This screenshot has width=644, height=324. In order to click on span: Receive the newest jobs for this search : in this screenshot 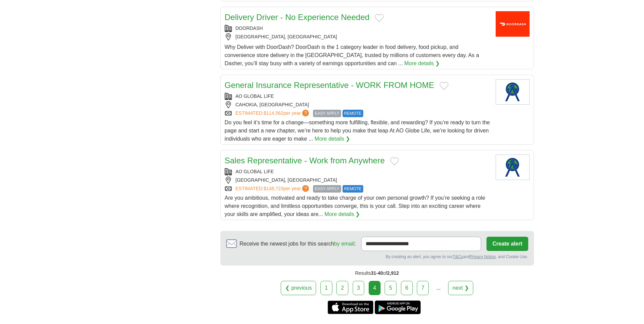, I will do `click(298, 244)`.